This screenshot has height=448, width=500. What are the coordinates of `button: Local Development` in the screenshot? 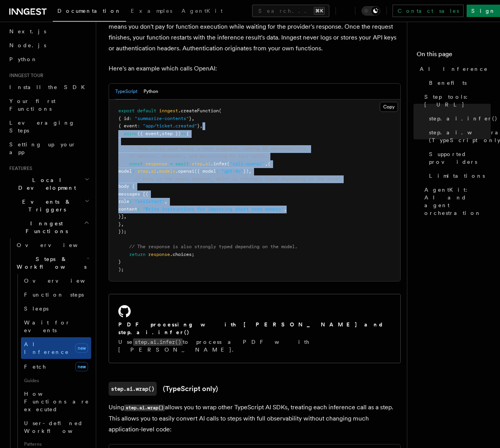 It's located at (48, 184).